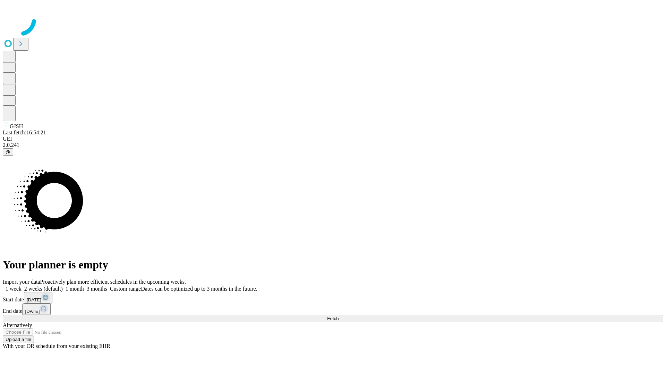 This screenshot has height=375, width=666. What do you see at coordinates (333, 264) in the screenshot?
I see `h1: Your planner is empty` at bounding box center [333, 264].